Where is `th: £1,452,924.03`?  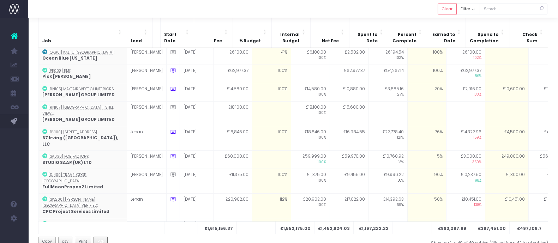
th: £1,452,924.03 is located at coordinates (334, 228).